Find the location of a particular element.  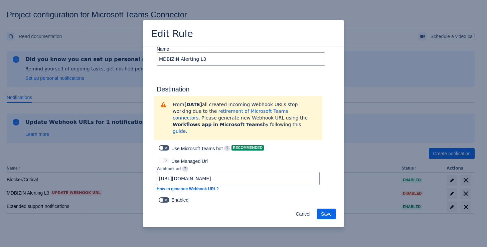

h3: Edit Rule is located at coordinates (172, 34).